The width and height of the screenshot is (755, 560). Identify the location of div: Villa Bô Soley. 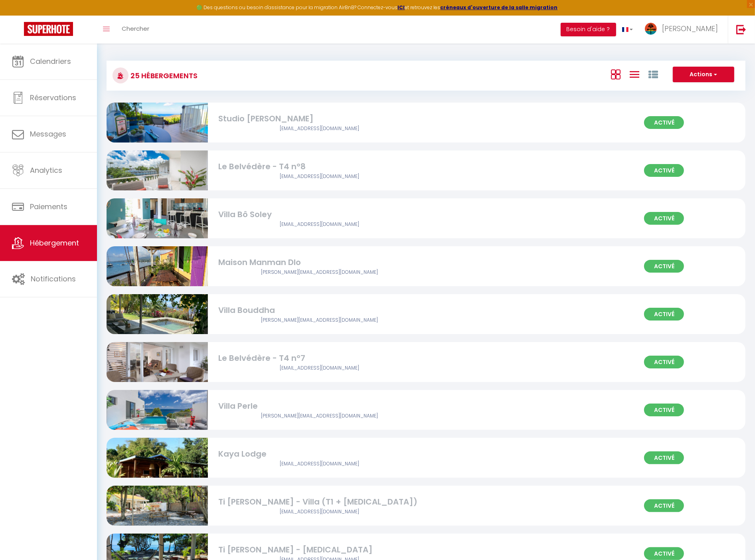
(319, 214).